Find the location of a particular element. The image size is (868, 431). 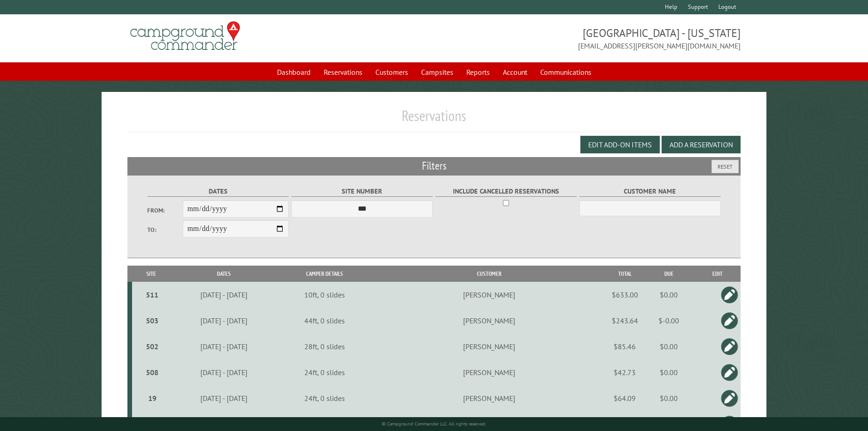

label: Dates is located at coordinates (218, 192).